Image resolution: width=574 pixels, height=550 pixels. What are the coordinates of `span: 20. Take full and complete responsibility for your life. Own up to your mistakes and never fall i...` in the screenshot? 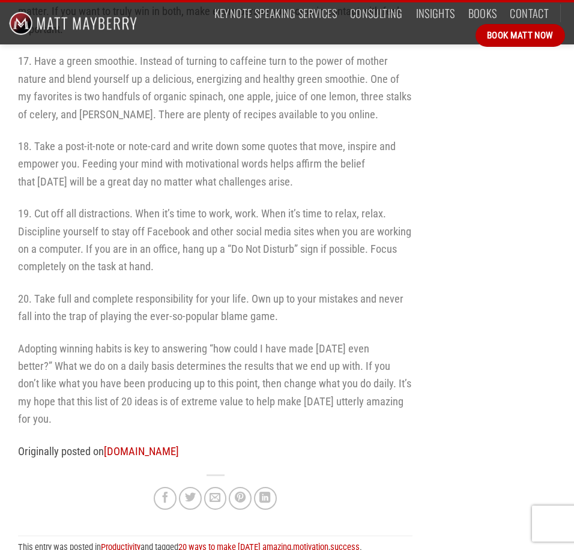 It's located at (211, 307).